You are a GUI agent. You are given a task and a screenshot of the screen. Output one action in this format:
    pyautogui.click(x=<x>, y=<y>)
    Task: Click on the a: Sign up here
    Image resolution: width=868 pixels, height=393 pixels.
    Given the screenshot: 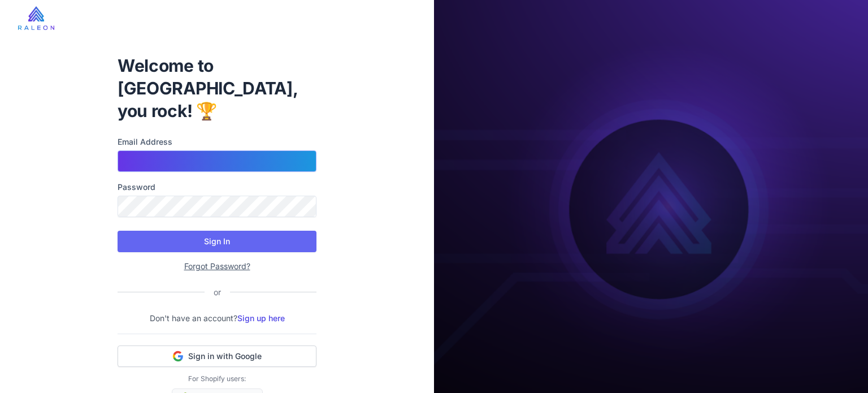 What is the action you would take?
    pyautogui.click(x=261, y=318)
    